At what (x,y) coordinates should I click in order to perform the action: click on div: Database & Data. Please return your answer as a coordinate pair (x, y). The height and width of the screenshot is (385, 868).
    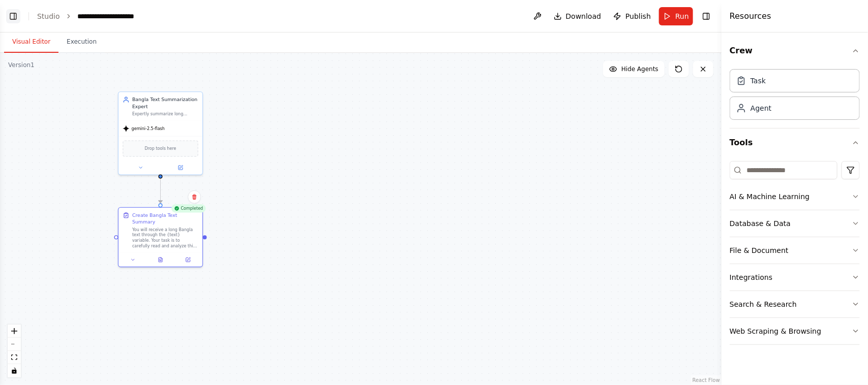
    Looking at the image, I should click on (760, 224).